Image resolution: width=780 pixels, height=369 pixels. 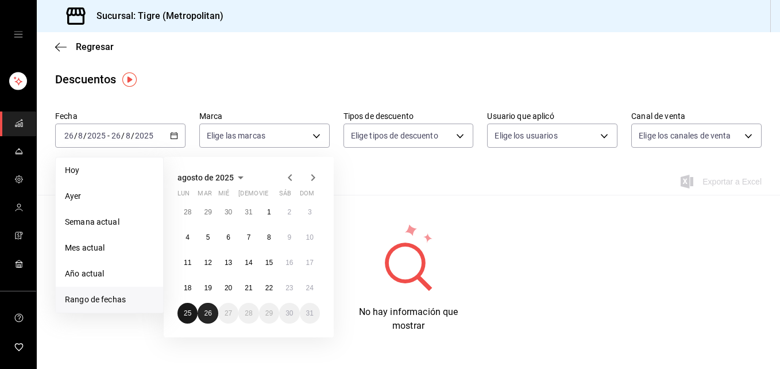 What do you see at coordinates (86, 79) in the screenshot?
I see `div: Descuentos` at bounding box center [86, 79].